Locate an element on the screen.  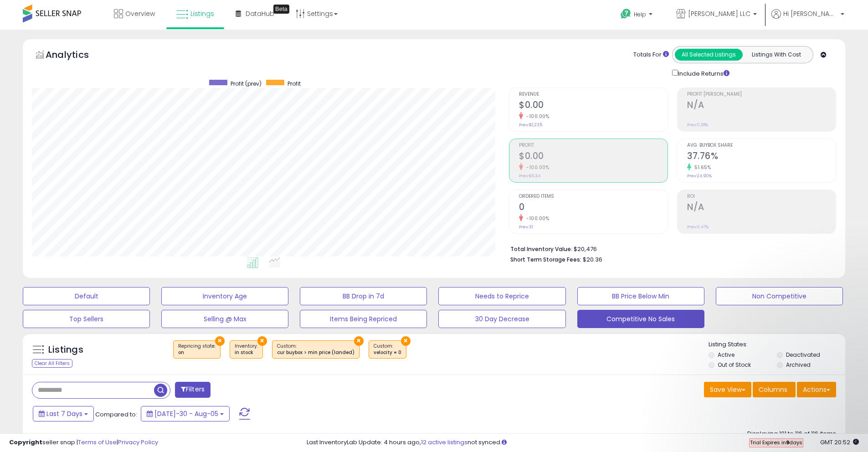
label: Out of Stock is located at coordinates (734, 364).